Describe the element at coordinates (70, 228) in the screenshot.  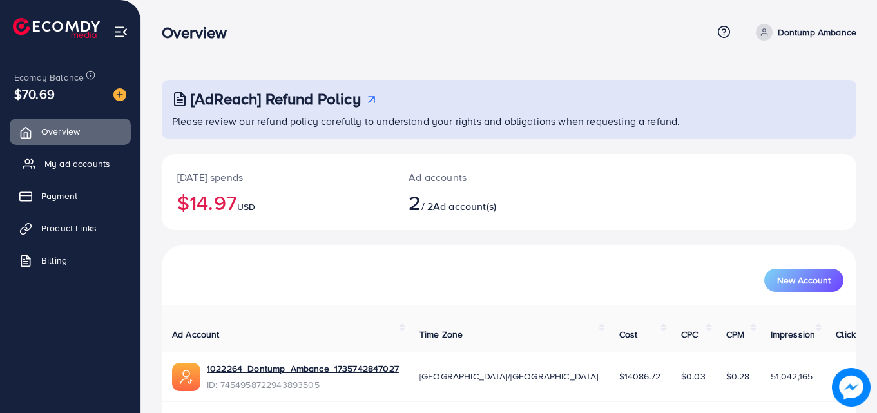
I see `a: Product Links` at that location.